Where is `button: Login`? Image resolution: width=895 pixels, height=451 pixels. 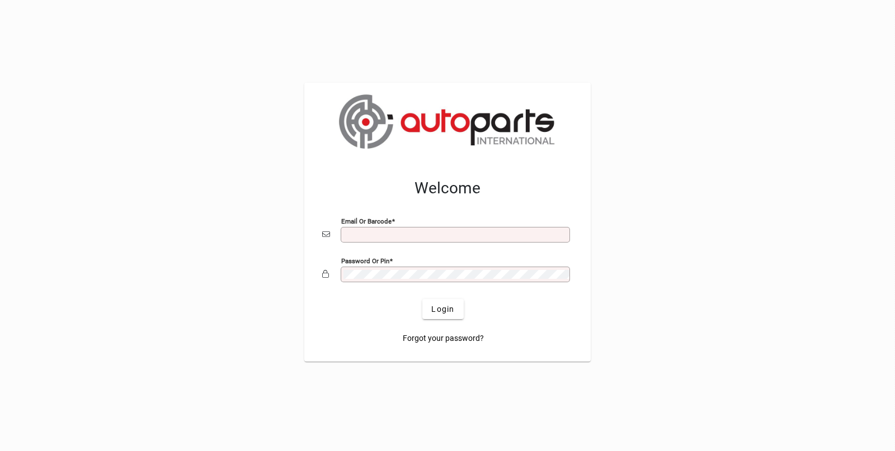
button: Login is located at coordinates (442, 309).